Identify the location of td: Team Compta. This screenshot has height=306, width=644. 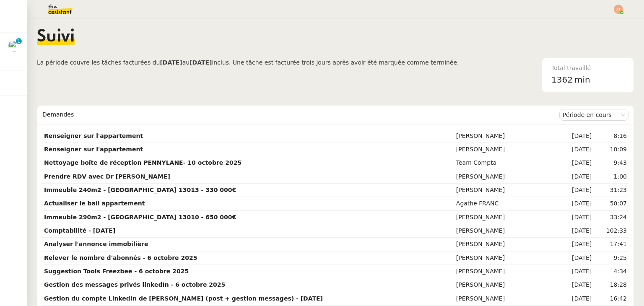
(507, 163).